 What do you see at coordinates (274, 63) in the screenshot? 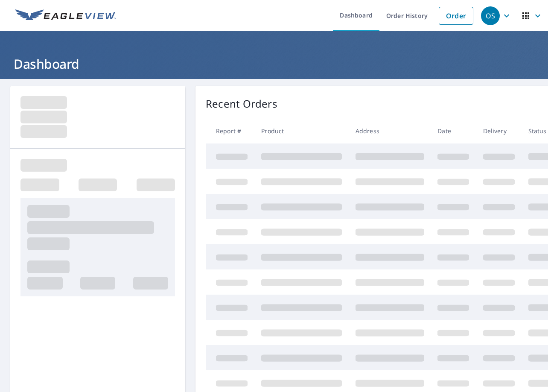
I see `h1: Dashboard` at bounding box center [274, 63].